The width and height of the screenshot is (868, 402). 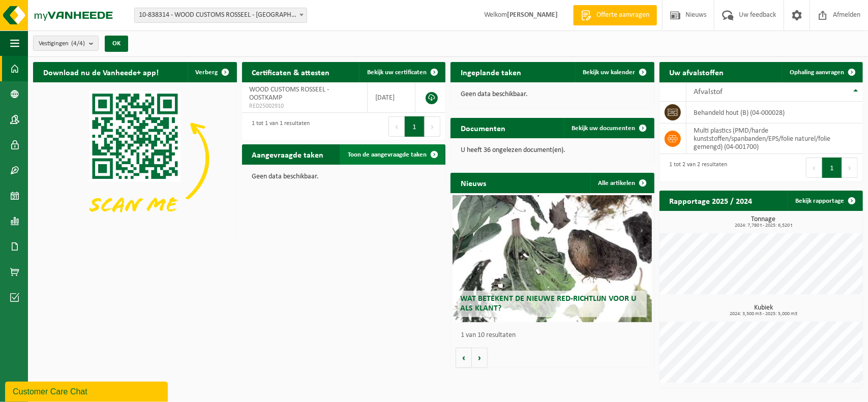 What do you see at coordinates (710, 200) in the screenshot?
I see `h2: Rapportage 2025 / 2024` at bounding box center [710, 200].